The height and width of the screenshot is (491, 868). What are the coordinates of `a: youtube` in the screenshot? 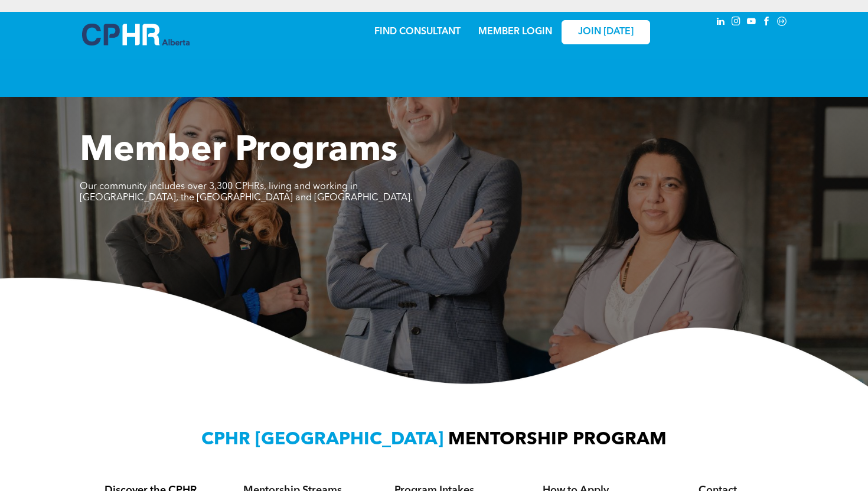 It's located at (751, 22).